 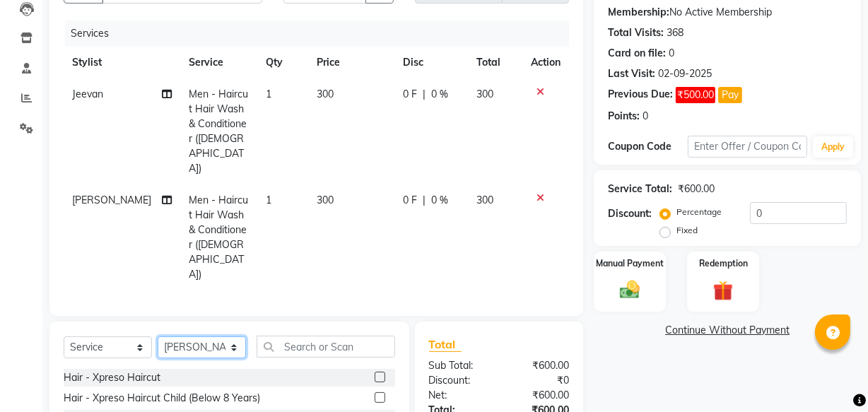 I want to click on div: Total Visits:, so click(x=636, y=32).